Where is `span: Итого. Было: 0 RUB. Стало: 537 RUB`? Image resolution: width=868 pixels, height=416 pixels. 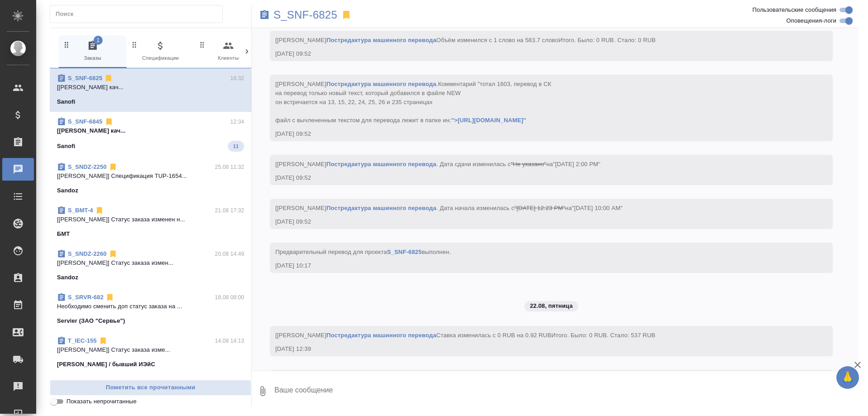 span: Итого. Было: 0 RUB. Стало: 537 RUB is located at coordinates (604, 335).